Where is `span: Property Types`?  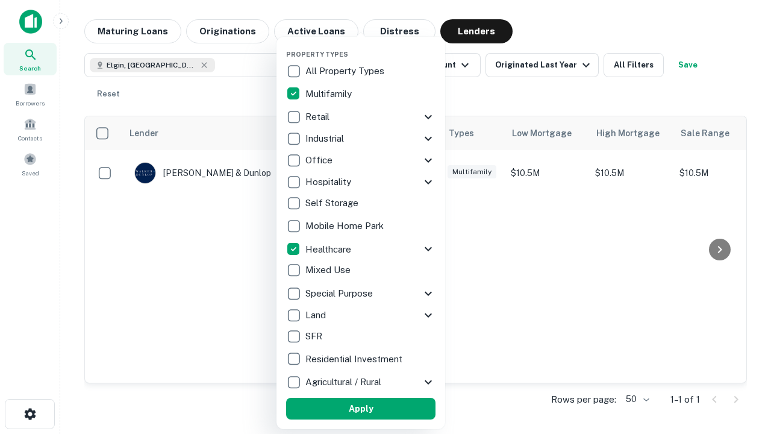
span: Property Types is located at coordinates (317, 54).